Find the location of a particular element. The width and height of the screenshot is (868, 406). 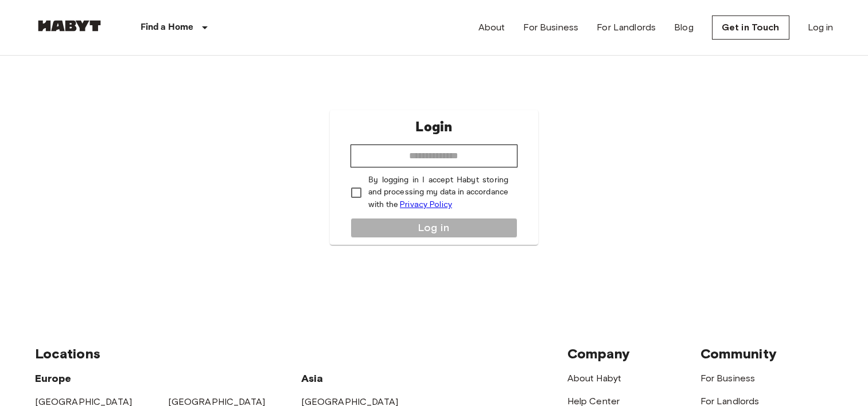

a: Privacy Policy is located at coordinates (426, 204).